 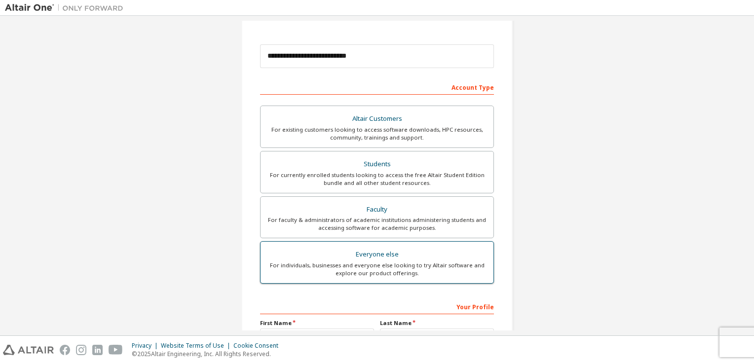 What do you see at coordinates (377, 164) in the screenshot?
I see `div: Students` at bounding box center [377, 164].